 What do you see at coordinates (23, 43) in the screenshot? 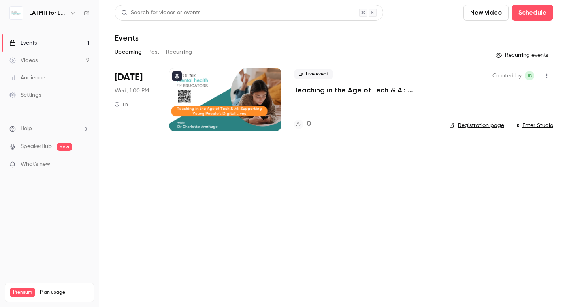
I see `div: Events` at bounding box center [23, 43].